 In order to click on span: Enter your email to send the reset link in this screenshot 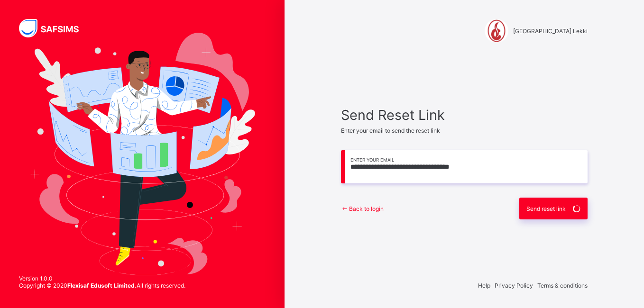, I will do `click(391, 130)`.